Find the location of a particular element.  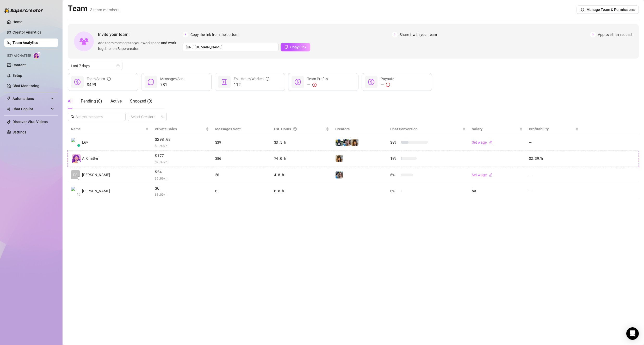

img: izzy-ai-chatter-avatar-DDCN_rTZ.svg is located at coordinates (76, 159).